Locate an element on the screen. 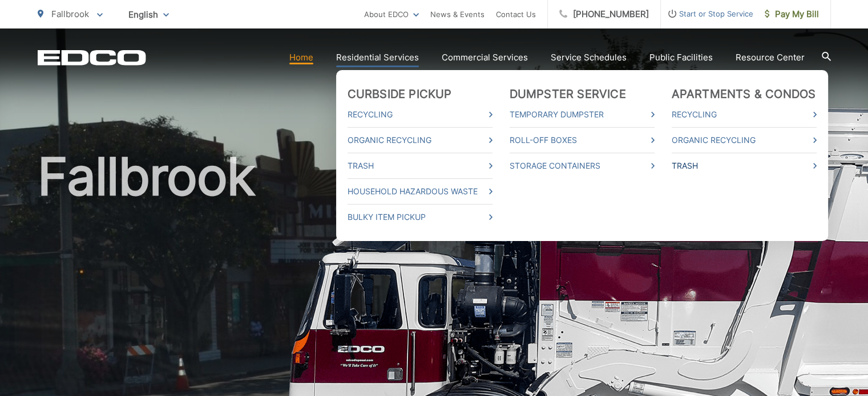 The image size is (868, 396). span: Pay My Bill is located at coordinates (791, 15).